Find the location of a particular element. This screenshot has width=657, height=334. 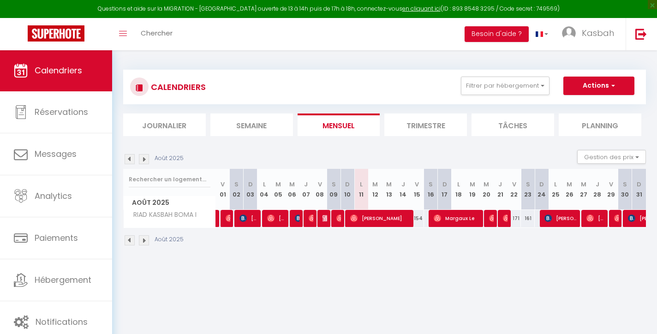

span: Hébergement is located at coordinates (63, 279).